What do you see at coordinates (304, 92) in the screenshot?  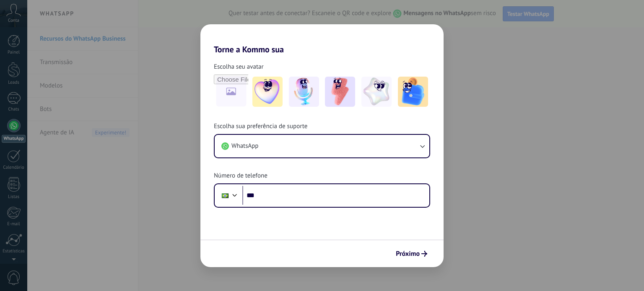 I see `img: -2.jpeg` at bounding box center [304, 92].